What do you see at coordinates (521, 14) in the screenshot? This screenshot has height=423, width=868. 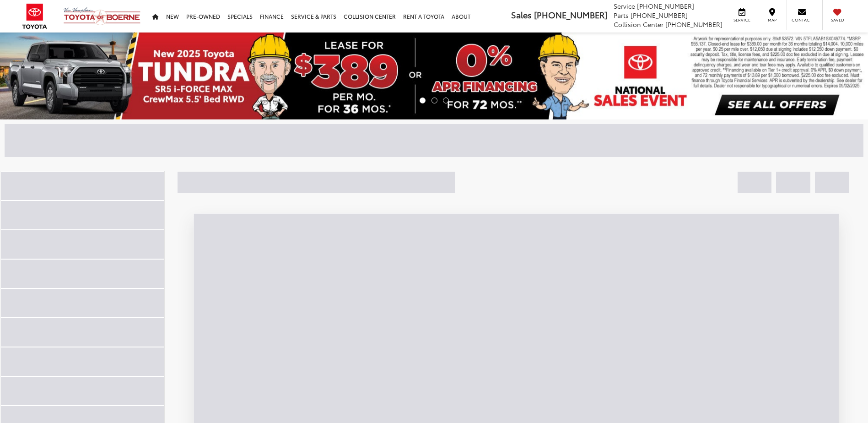 I see `span: Sales` at bounding box center [521, 14].